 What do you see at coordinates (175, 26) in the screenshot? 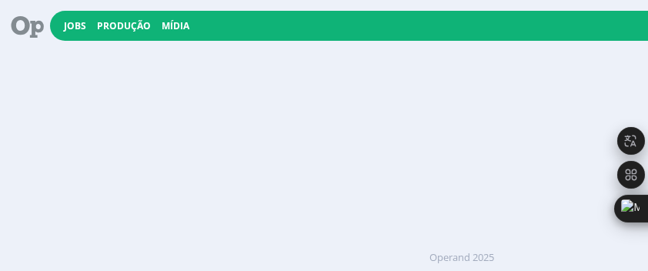
I see `button: Mídia` at bounding box center [175, 26].